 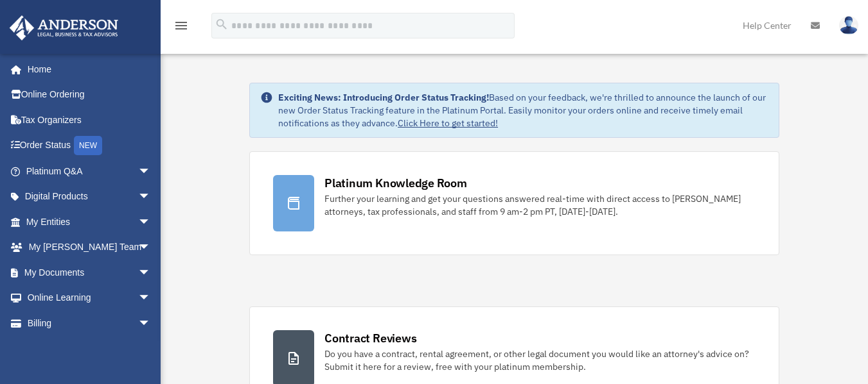 I want to click on div: Do you have a contract, rental agreement, or other legal document you would like an attorney's ad..., so click(x=540, y=360).